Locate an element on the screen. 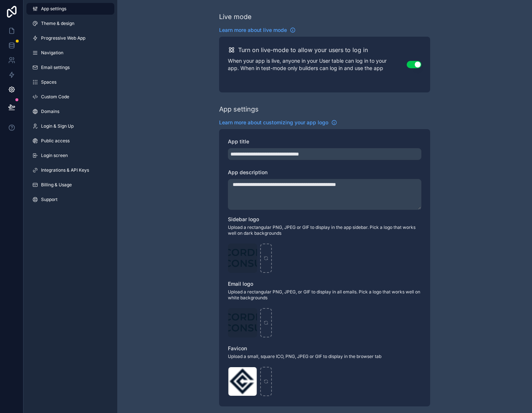 This screenshot has height=413, width=532. h2: Turn on live-mode to allow your users to log in is located at coordinates (303, 50).